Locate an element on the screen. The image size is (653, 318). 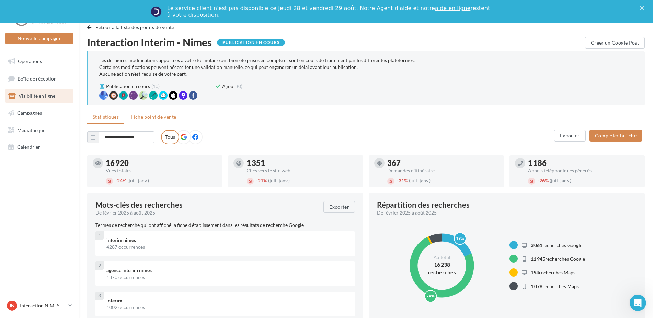
button: Nouvelle campagne is located at coordinates (39, 38).